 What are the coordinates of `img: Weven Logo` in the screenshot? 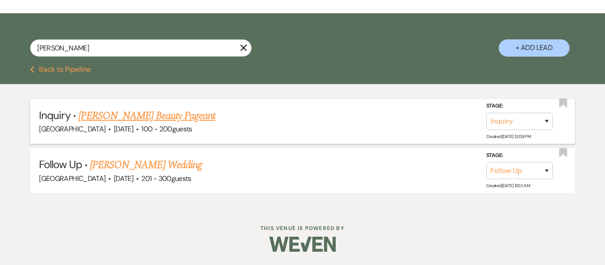 It's located at (302, 244).